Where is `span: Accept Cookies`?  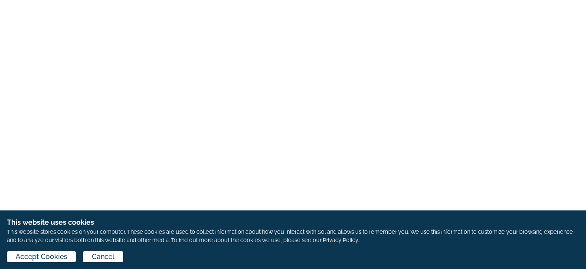
span: Accept Cookies is located at coordinates (41, 257).